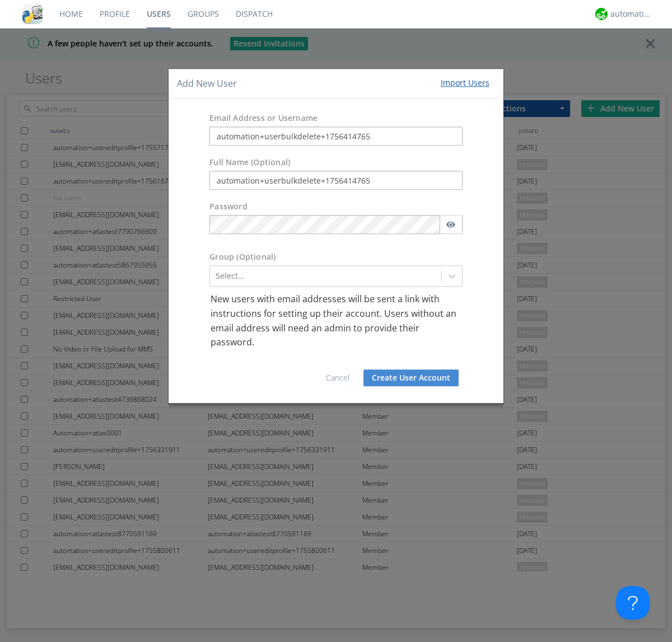 This screenshot has width=672, height=642. What do you see at coordinates (336, 322) in the screenshot?
I see `p: New users with email addresses will be sent a link with instructions for setting up their account...` at bounding box center [336, 322].